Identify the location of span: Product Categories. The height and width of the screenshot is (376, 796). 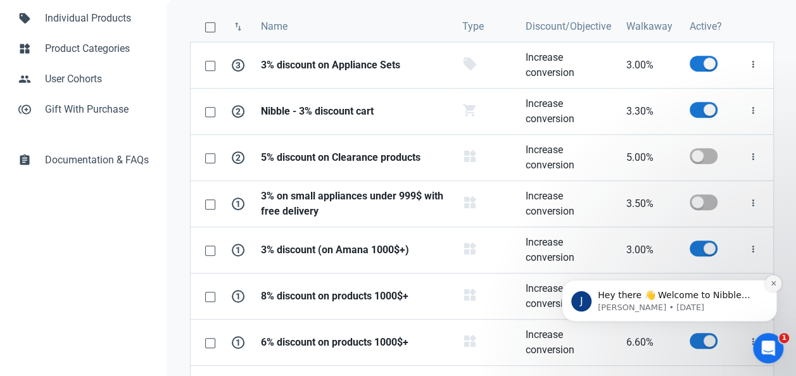
(97, 49).